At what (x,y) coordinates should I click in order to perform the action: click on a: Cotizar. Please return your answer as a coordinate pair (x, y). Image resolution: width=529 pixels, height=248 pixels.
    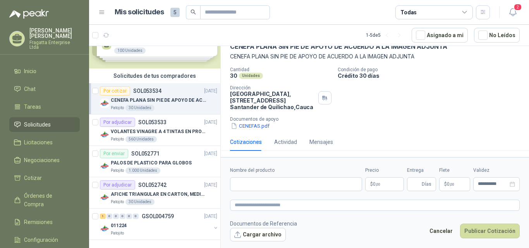
    Looking at the image, I should click on (45, 178).